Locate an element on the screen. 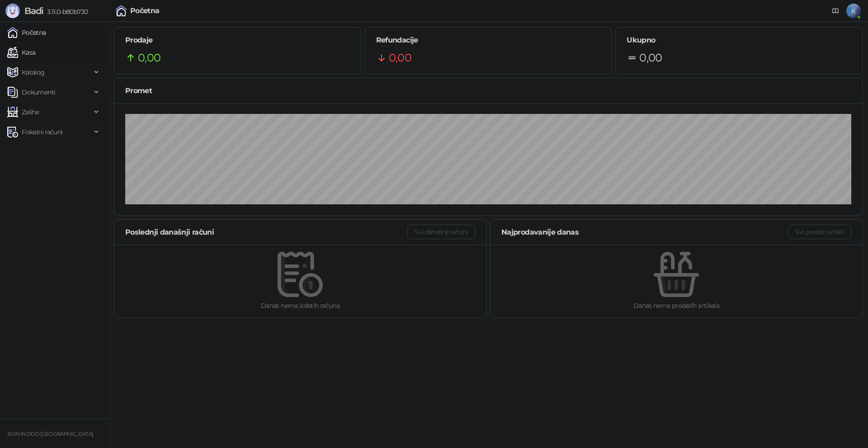 The height and width of the screenshot is (448, 868). div: Danas nema izdatih računa is located at coordinates (300, 306).